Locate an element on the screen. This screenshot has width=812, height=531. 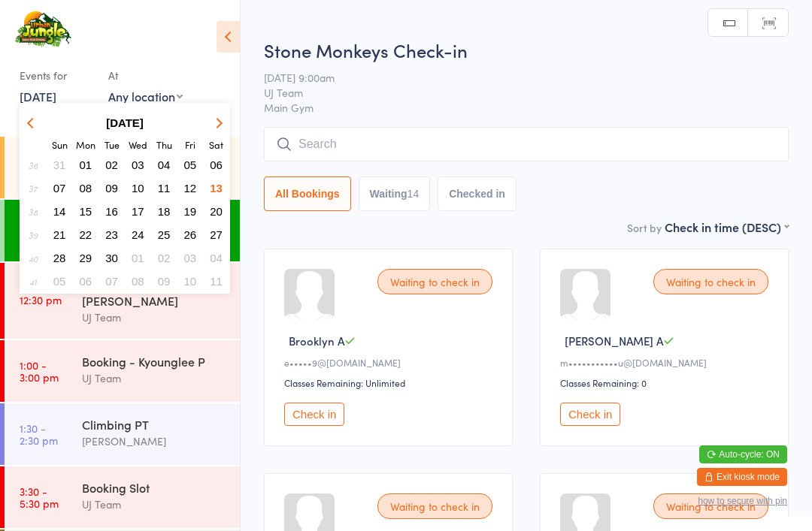
button: 12 is located at coordinates (190, 188).